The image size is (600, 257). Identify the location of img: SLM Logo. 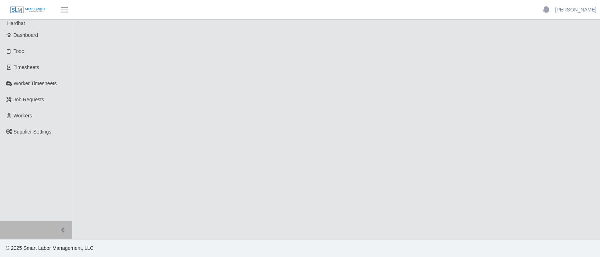
(28, 10).